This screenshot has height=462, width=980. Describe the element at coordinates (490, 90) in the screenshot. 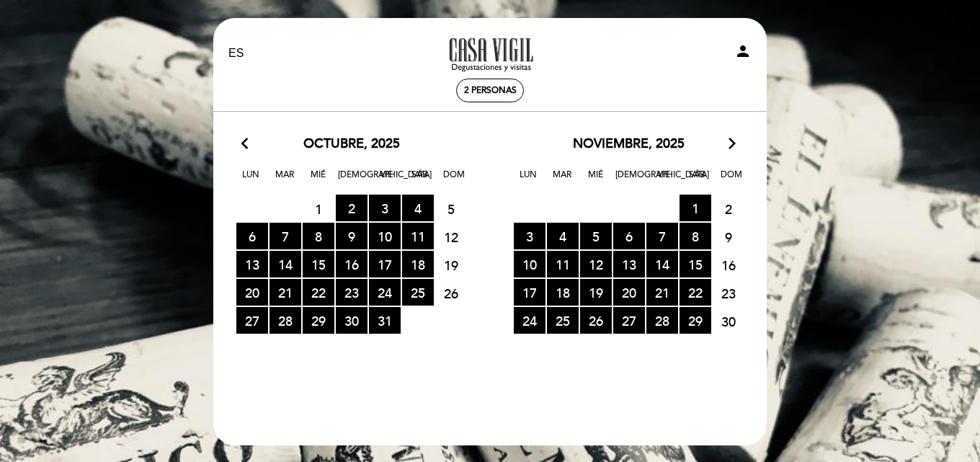

I see `span: 2 personas` at that location.